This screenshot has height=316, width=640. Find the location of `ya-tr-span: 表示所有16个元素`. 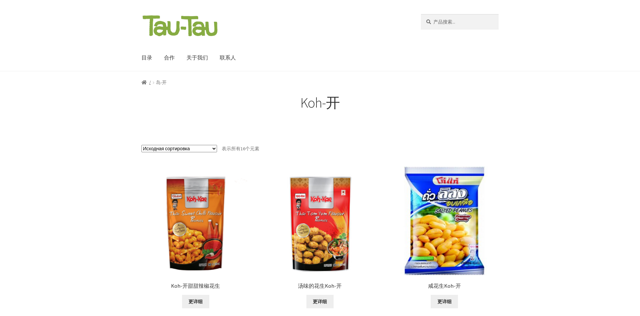

ya-tr-span: 表示所有16个元素 is located at coordinates (240, 148).